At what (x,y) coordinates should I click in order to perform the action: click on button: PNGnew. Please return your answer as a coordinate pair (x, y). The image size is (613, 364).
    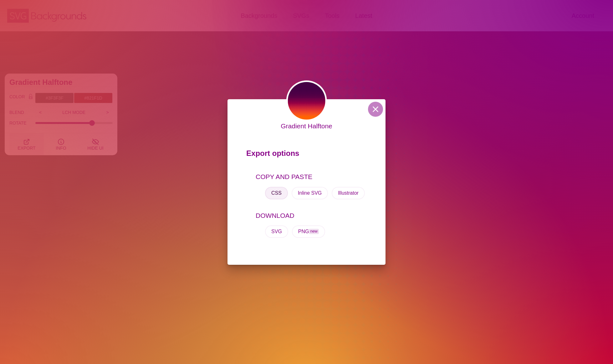
    Looking at the image, I should click on (309, 231).